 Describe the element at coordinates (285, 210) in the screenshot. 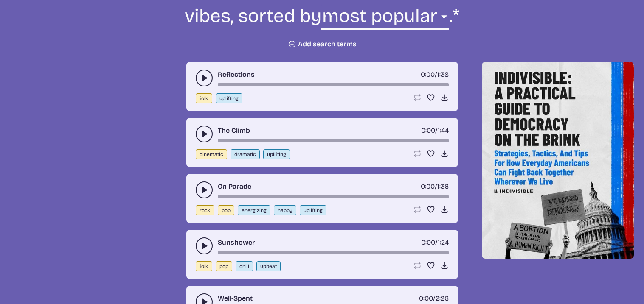

I see `button: happy` at that location.